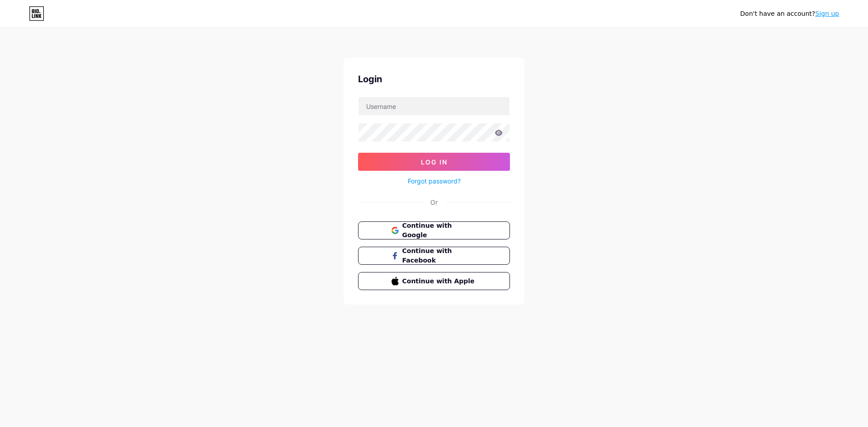 Image resolution: width=868 pixels, height=427 pixels. Describe the element at coordinates (440, 231) in the screenshot. I see `span: Continue with Google` at that location.